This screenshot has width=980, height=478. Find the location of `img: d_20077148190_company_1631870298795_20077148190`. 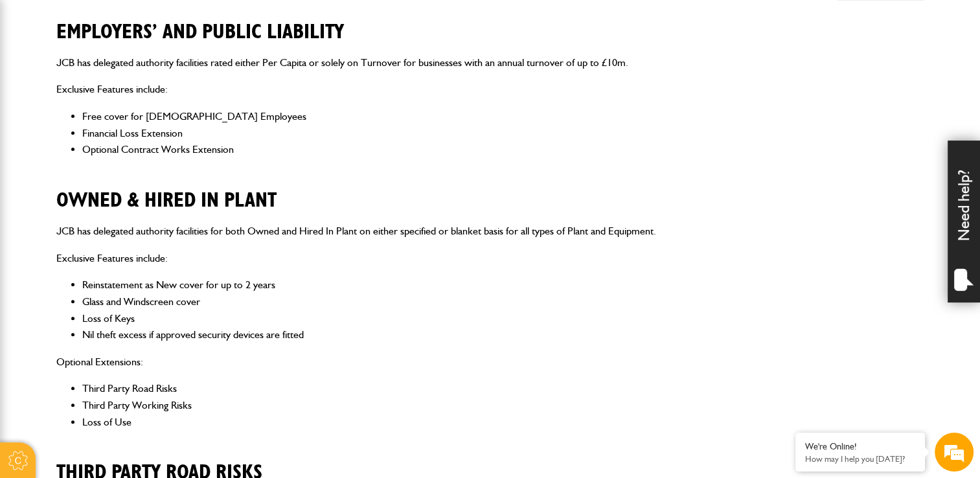

img: d_20077148190_company_1631870298795_20077148190 is located at coordinates (38, 81).